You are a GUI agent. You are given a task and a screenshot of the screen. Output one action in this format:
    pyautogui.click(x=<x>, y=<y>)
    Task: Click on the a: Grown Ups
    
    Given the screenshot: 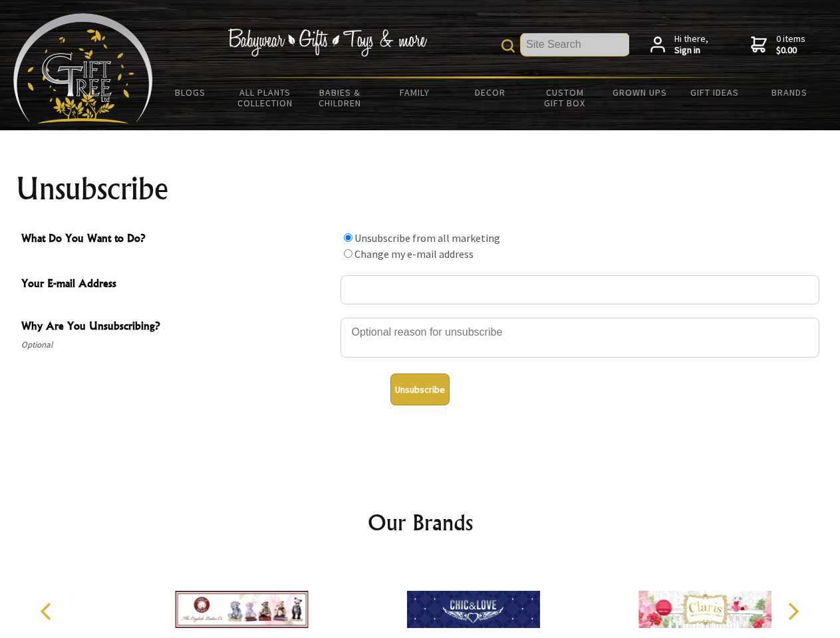 What is the action you would take?
    pyautogui.click(x=639, y=92)
    